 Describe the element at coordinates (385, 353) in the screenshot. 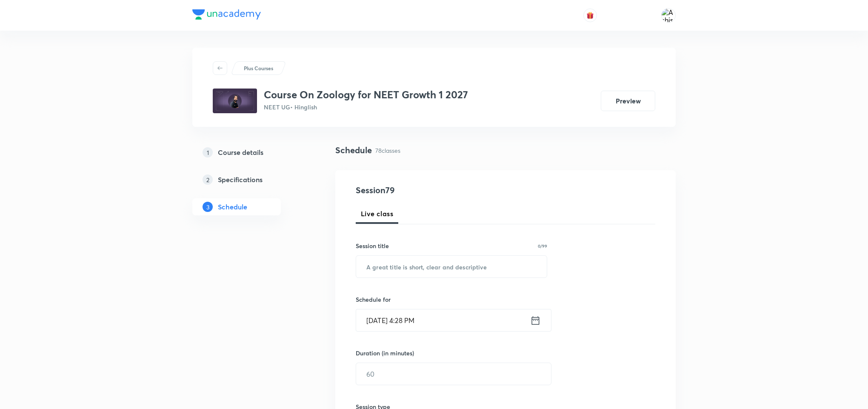

I see `h6: Duration (in minutes)` at that location.